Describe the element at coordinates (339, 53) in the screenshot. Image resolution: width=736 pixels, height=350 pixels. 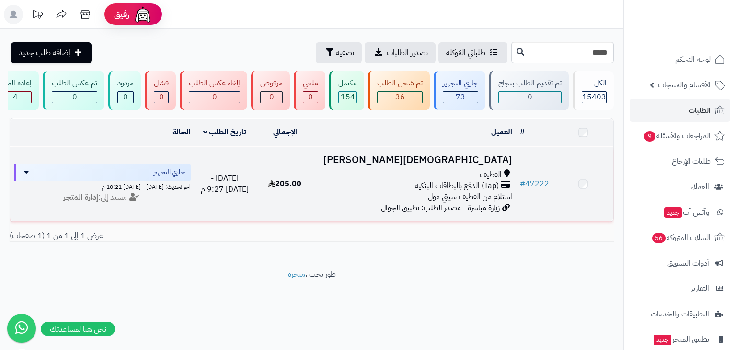
I see `button: تصفية` at that location.